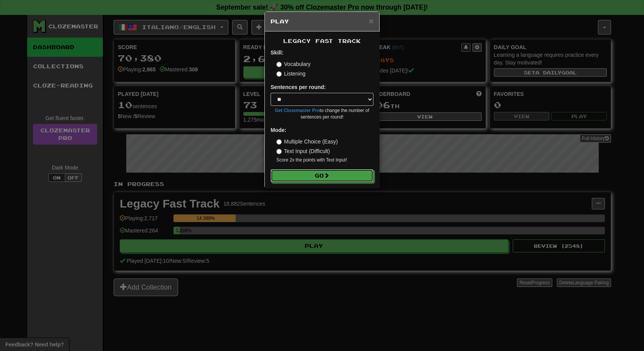  I want to click on small: to change the number of sentences per round!, so click(322, 114).